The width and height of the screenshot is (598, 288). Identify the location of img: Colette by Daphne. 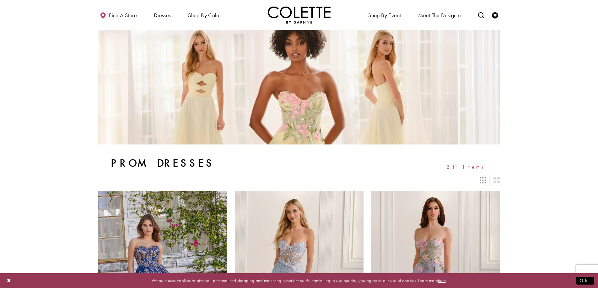
(299, 15).